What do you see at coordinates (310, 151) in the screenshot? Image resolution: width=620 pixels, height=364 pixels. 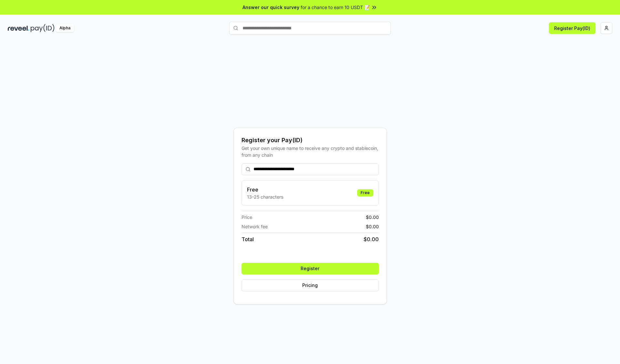 I see `div: Get your own unique name to receive any crypto and stablecoin, from any chain` at bounding box center [310, 151].